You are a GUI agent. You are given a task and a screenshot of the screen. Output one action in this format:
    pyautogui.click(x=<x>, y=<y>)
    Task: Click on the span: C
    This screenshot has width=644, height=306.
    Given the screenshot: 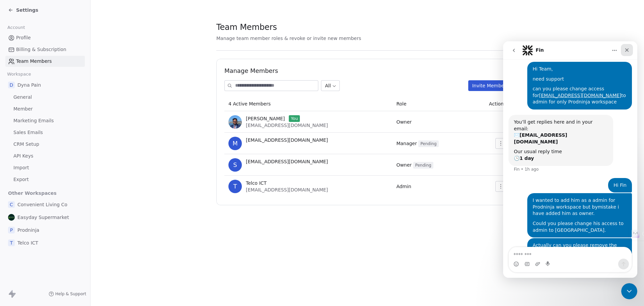 What is the action you would take?
    pyautogui.click(x=11, y=205)
    